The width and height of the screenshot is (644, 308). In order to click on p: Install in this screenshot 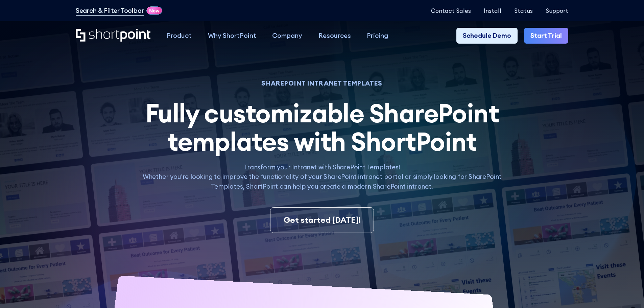, I will do `click(492, 10)`.